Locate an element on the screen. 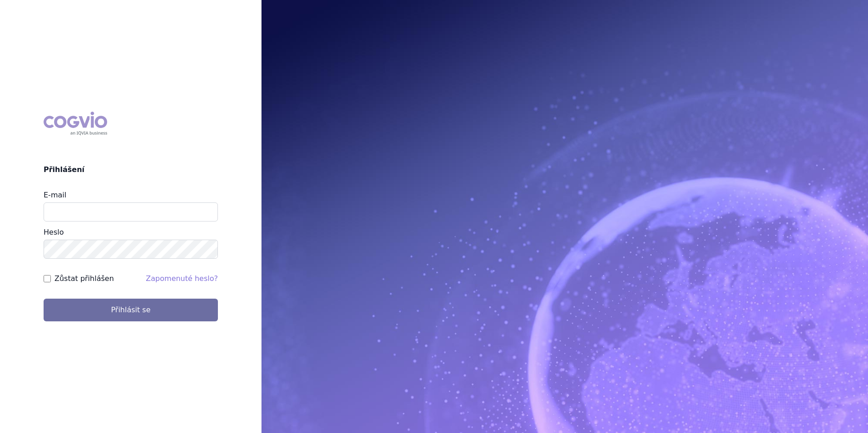  label: Zůstat přihlášen is located at coordinates (84, 279).